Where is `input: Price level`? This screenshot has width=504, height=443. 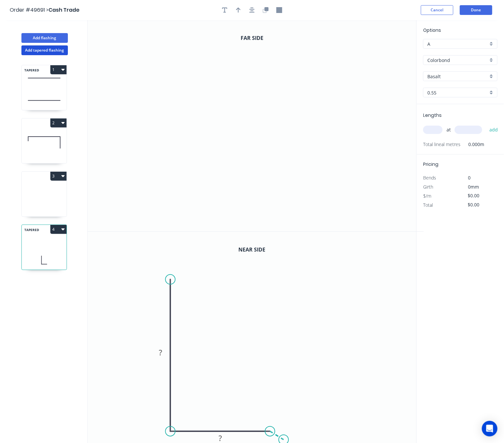 input: Price level is located at coordinates (458, 44).